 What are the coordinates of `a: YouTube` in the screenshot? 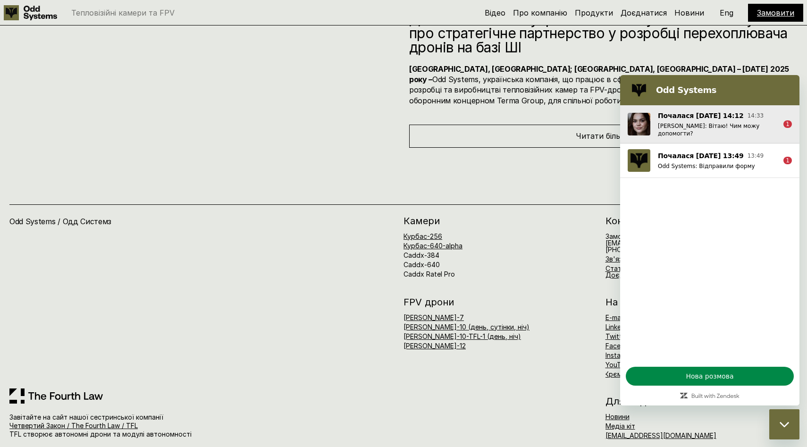 It's located at (619, 364).